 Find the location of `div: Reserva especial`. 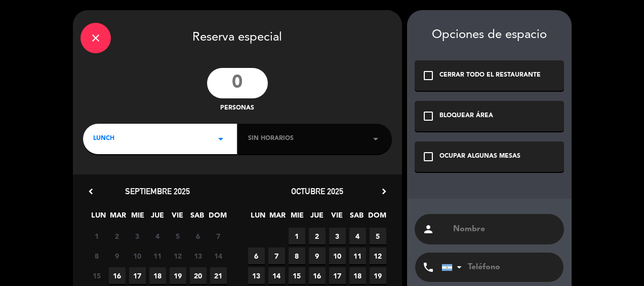

div: Reserva especial is located at coordinates (237, 36).